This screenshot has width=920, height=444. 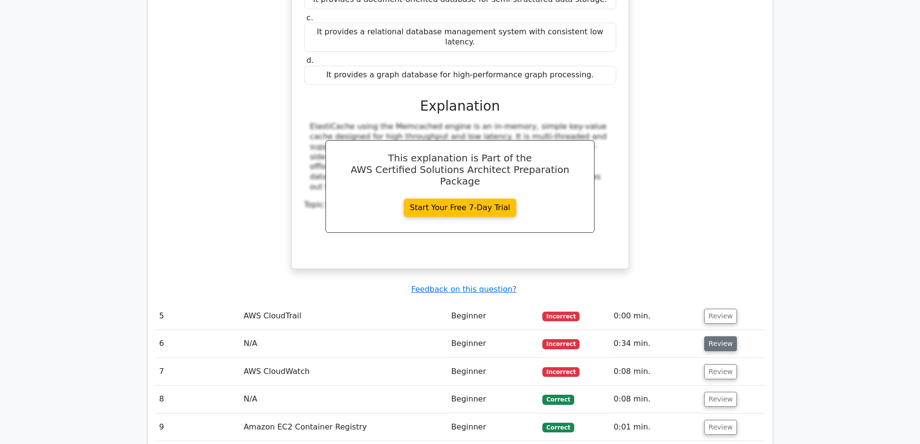 What do you see at coordinates (656, 427) in the screenshot?
I see `td: 0:01 min.` at bounding box center [656, 427].